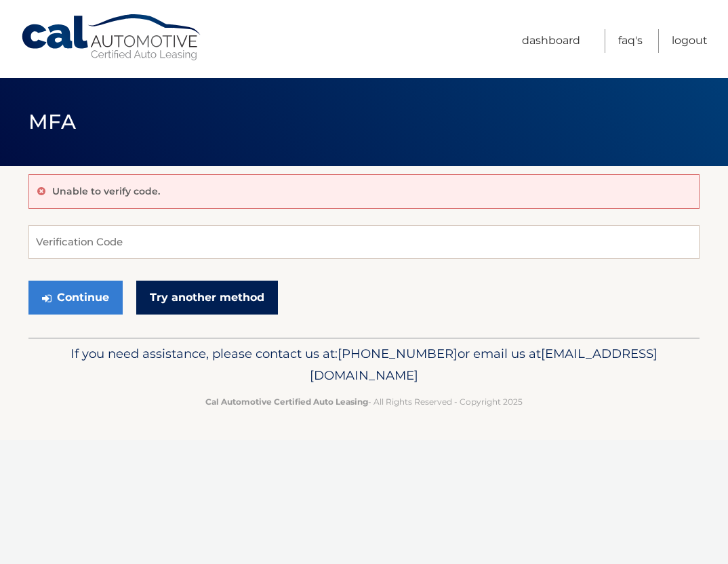 The image size is (728, 564). What do you see at coordinates (364, 401) in the screenshot?
I see `p: - All Rights Reserved - Copyright 2025` at bounding box center [364, 401].